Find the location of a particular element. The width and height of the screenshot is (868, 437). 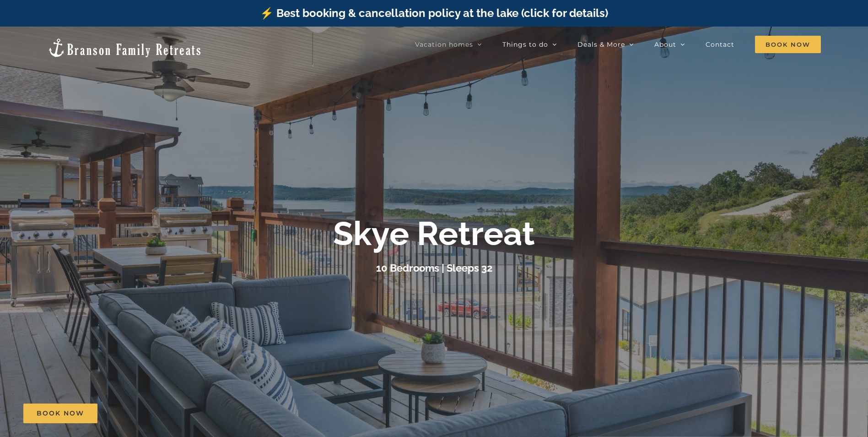

nav: Main Menu is located at coordinates (618, 44).